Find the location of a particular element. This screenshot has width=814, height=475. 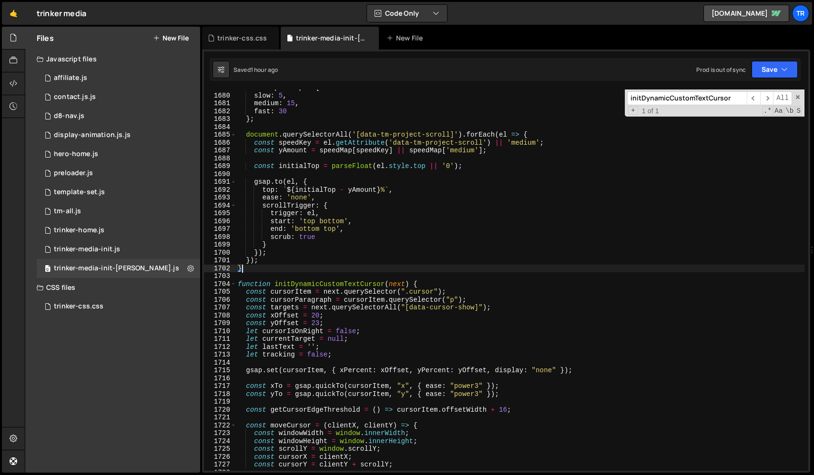

div: 1723 is located at coordinates (220, 434).